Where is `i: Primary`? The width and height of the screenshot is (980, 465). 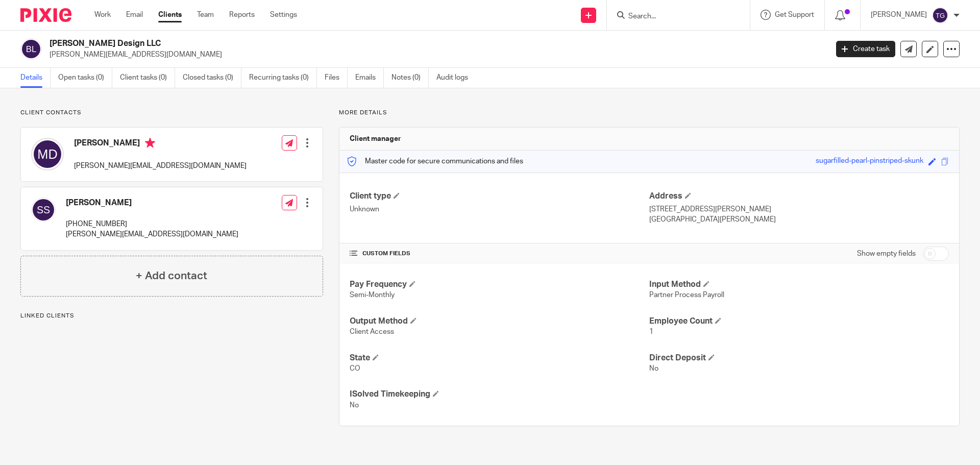 i: Primary is located at coordinates (150, 143).